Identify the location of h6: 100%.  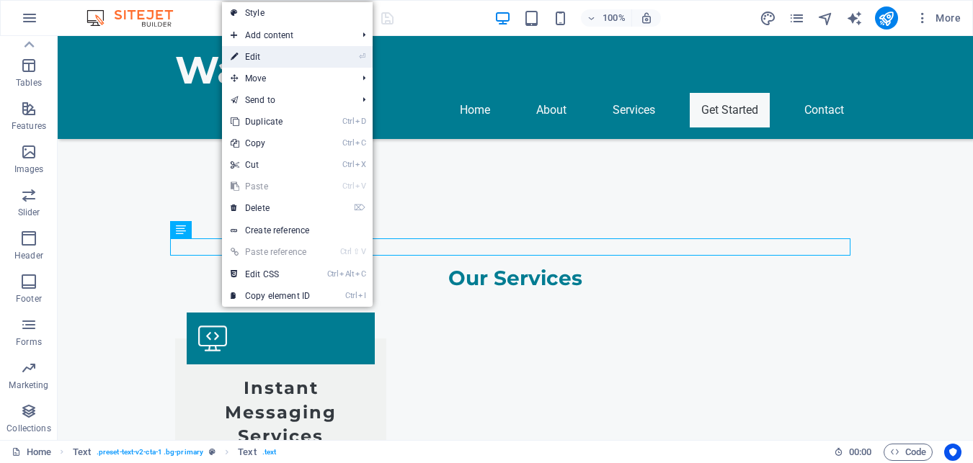
(614, 18).